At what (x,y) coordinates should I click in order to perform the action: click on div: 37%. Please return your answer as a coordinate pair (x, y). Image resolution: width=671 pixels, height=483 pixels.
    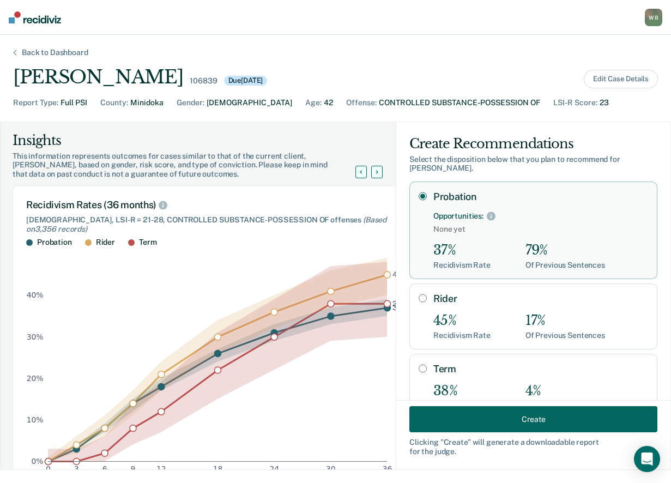
    Looking at the image, I should click on (462, 250).